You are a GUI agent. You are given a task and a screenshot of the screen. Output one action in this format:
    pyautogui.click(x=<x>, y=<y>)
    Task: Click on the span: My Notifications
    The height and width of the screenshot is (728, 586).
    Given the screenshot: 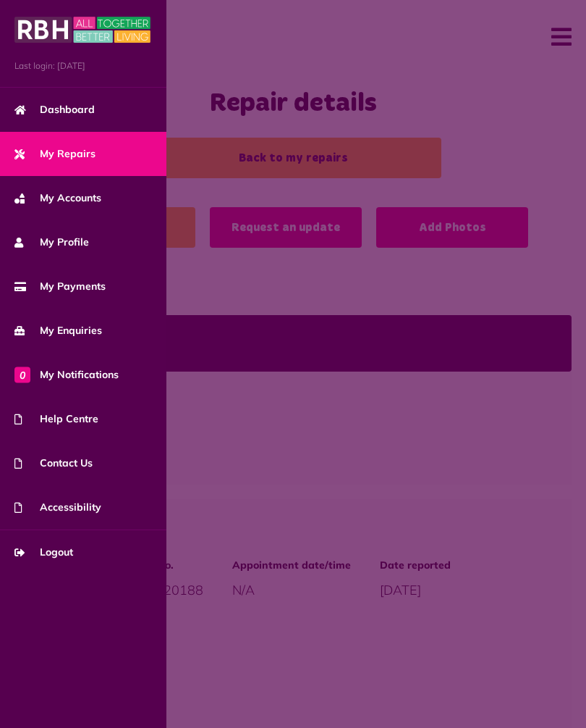 What is the action you would take?
    pyautogui.click(x=67, y=374)
    